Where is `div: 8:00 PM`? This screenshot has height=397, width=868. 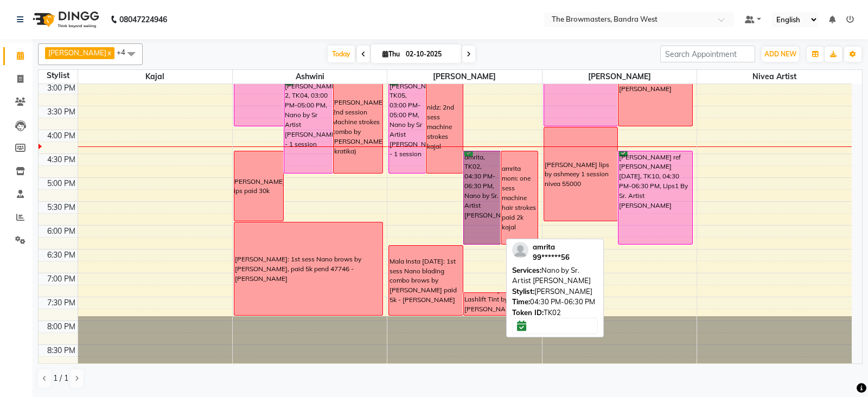
div: 8:00 PM is located at coordinates (61, 326).